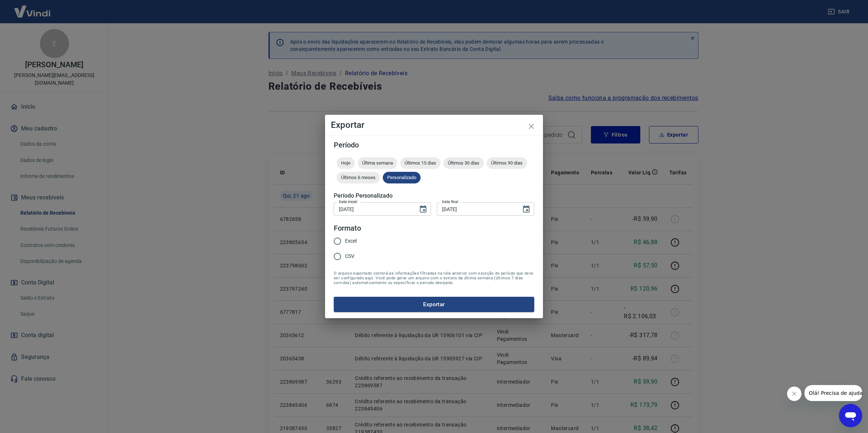 The image size is (868, 433). What do you see at coordinates (377, 163) in the screenshot?
I see `div: Última semana` at bounding box center [377, 163].